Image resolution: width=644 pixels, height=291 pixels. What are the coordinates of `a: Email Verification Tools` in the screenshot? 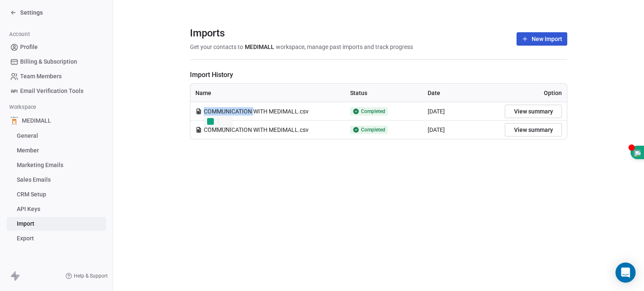 It's located at (56, 91).